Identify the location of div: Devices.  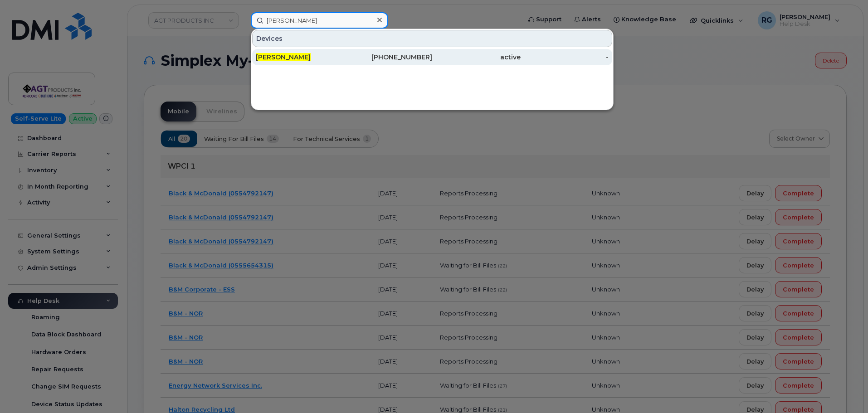
(432, 38).